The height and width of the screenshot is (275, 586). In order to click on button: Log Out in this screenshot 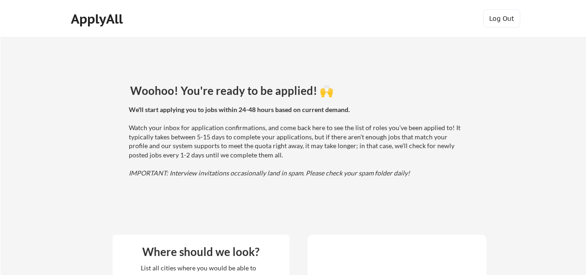, I will do `click(501, 19)`.